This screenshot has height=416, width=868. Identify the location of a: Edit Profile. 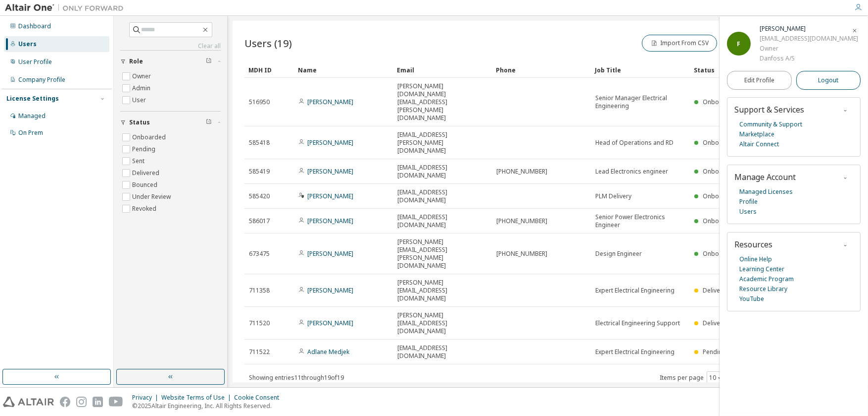
(759, 81).